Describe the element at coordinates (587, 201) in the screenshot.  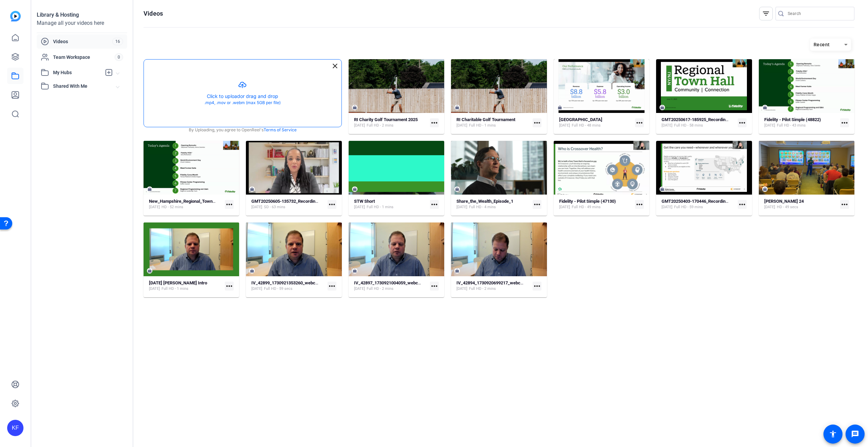
I see `strong: Fidelity - Pilot Simple (47130)` at that location.